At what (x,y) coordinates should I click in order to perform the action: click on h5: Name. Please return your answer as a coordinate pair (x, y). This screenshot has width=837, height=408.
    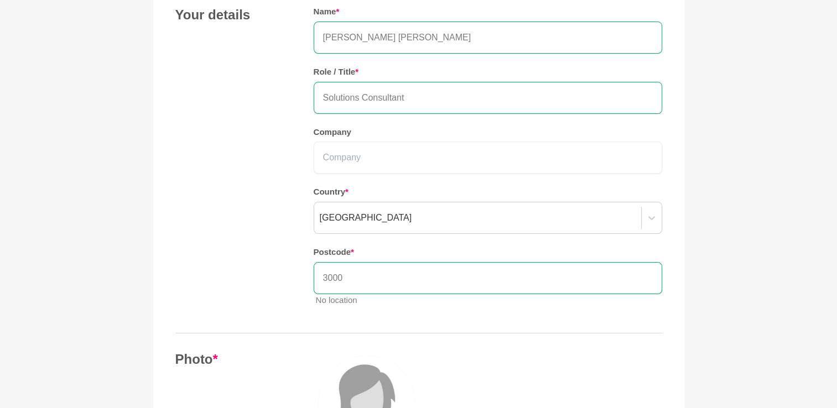
    Looking at the image, I should click on (488, 12).